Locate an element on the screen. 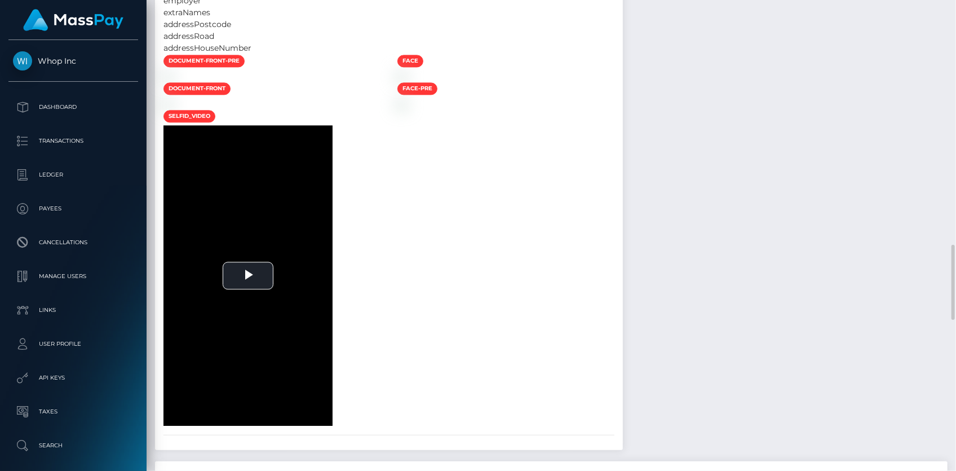 This screenshot has width=956, height=471. a: Ledger is located at coordinates (73, 175).